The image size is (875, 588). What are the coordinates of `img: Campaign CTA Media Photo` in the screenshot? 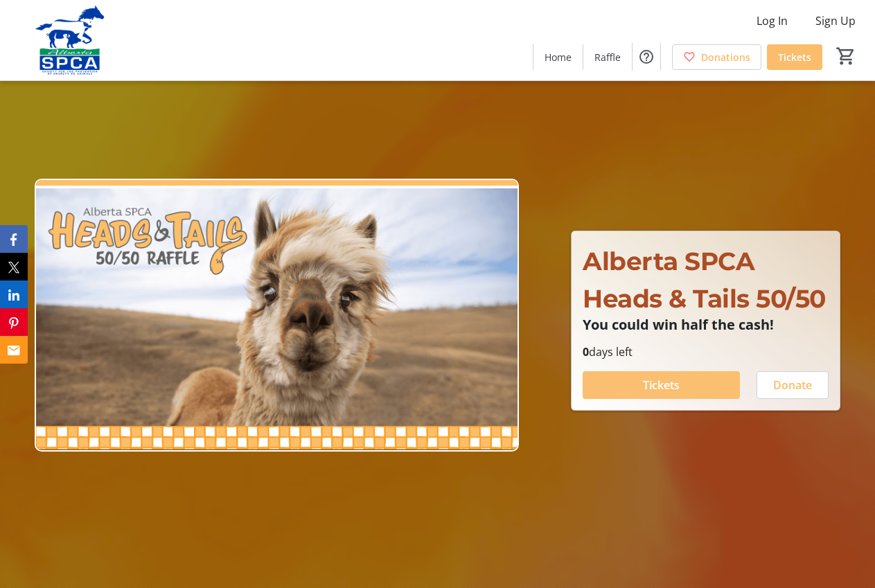 It's located at (276, 314).